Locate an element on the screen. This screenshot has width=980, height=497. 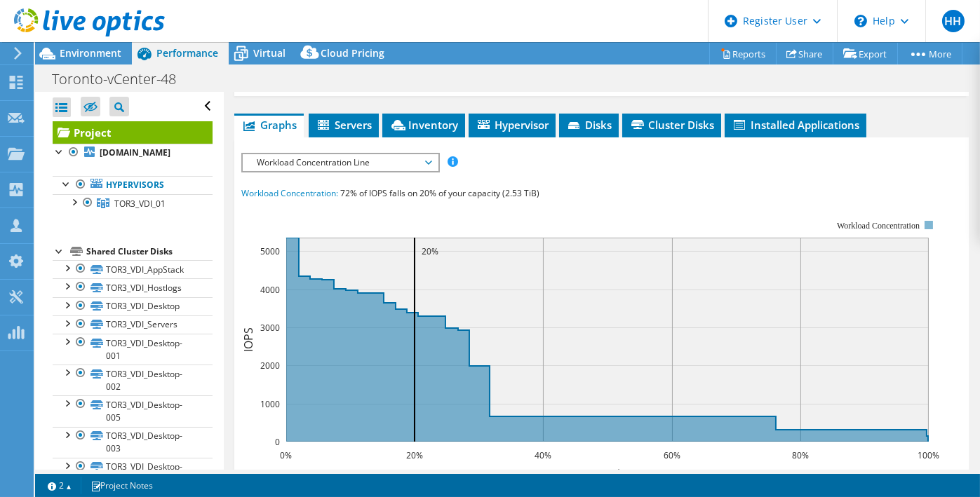
a: Share is located at coordinates (804, 53).